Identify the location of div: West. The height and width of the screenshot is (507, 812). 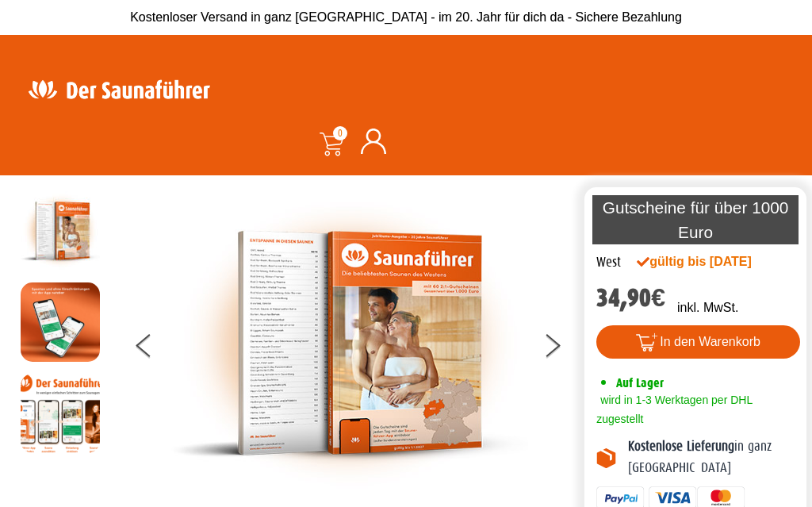
(608, 262).